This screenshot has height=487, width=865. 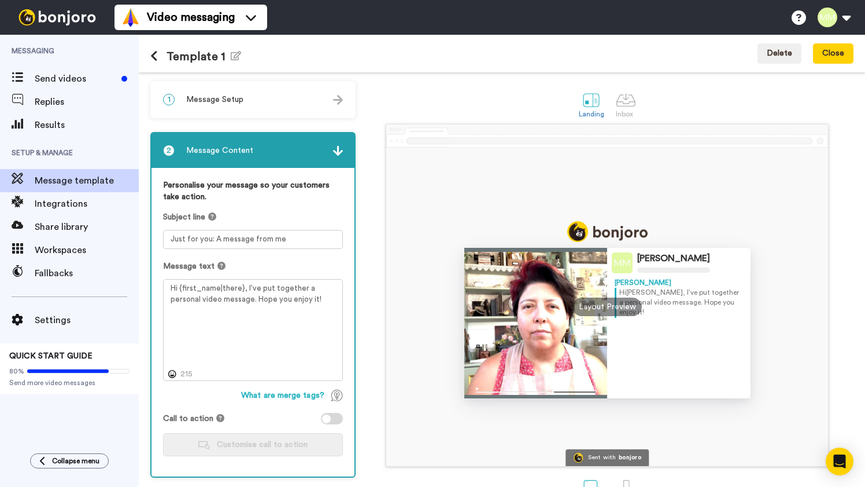 I want to click on button: Customise call to action, so click(x=253, y=444).